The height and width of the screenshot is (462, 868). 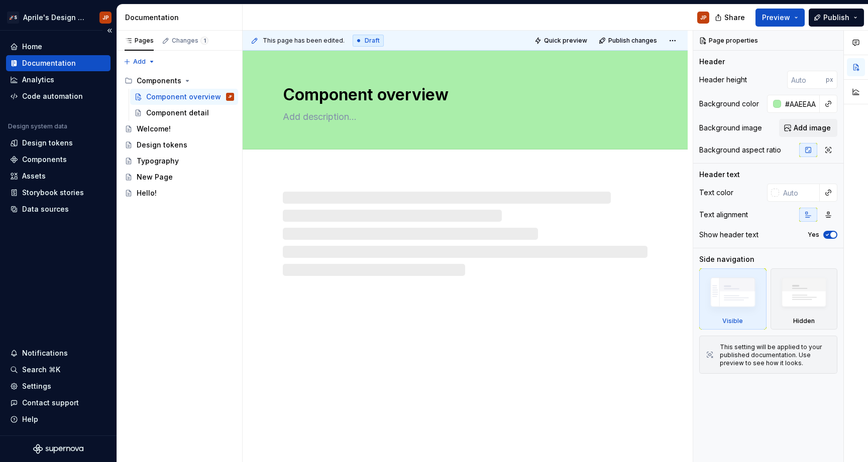 I want to click on a: Components, so click(x=59, y=160).